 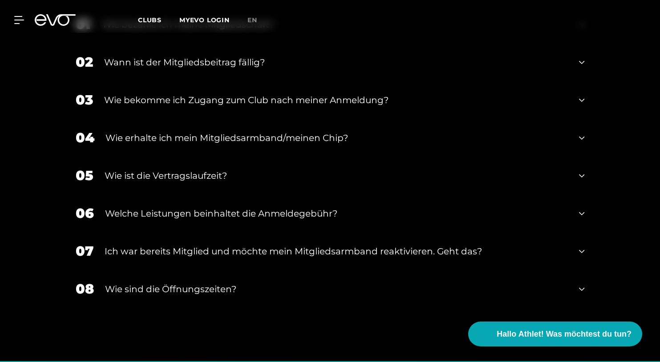 I want to click on a: MYEVO LOGIN, so click(x=204, y=20).